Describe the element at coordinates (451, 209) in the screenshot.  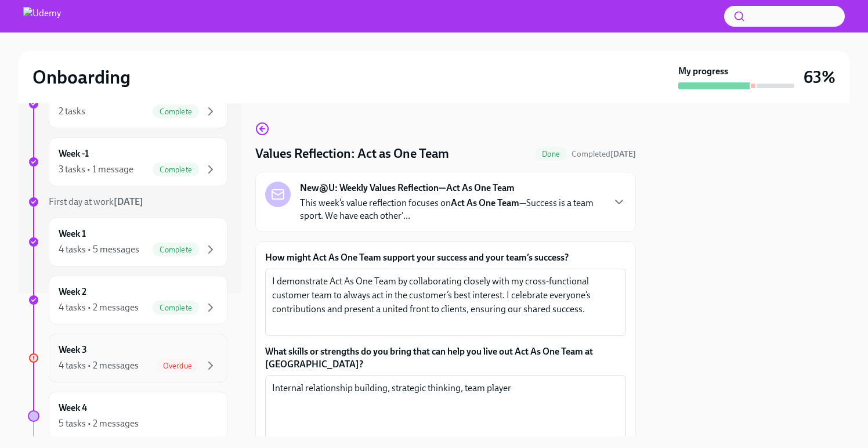
I see `p: This week’s value reflection focuses on —Success is a team sport. We have each other'...` at that location.